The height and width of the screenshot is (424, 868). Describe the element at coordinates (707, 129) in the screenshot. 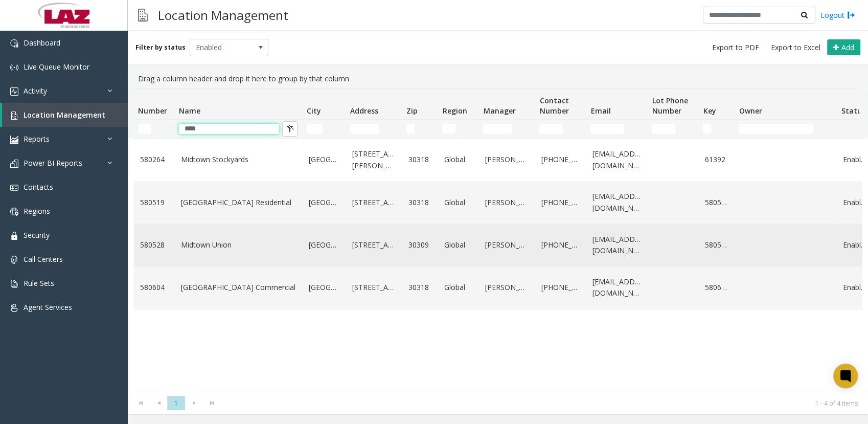

I see `input: Key Filter` at that location.